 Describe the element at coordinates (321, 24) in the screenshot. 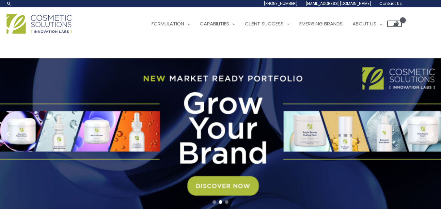

I see `span: Emerging Brands` at that location.